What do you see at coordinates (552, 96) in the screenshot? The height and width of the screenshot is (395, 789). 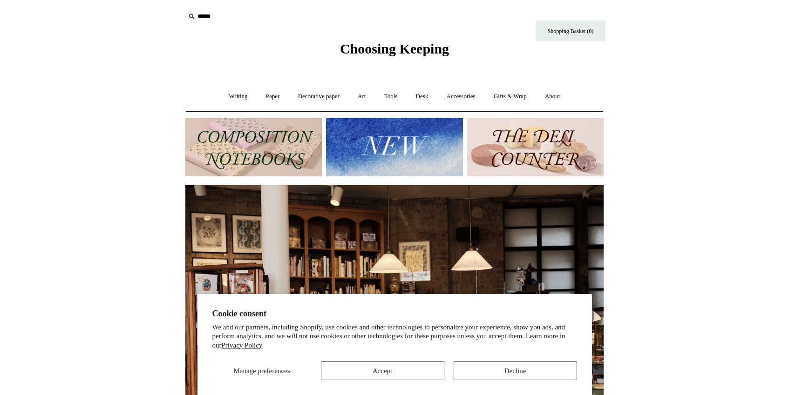 I see `a: About` at bounding box center [552, 96].